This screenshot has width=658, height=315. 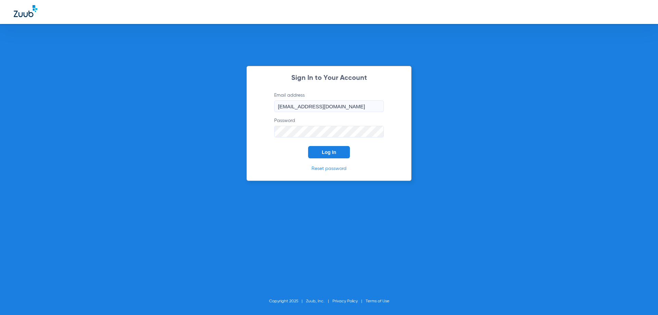 What do you see at coordinates (641, 299) in the screenshot?
I see `div: Chat Widget` at bounding box center [641, 299].